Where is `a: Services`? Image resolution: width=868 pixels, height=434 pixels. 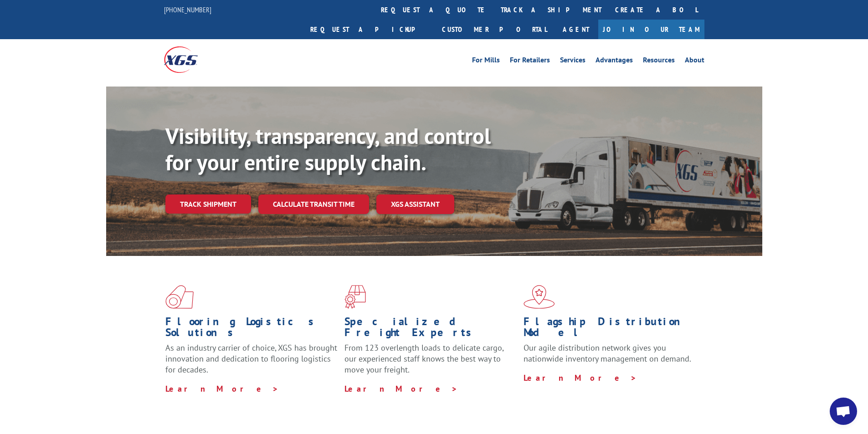
a: Services is located at coordinates (573, 62).